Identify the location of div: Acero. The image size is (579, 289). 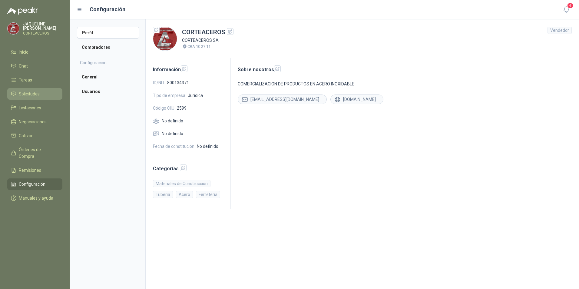
(184, 194).